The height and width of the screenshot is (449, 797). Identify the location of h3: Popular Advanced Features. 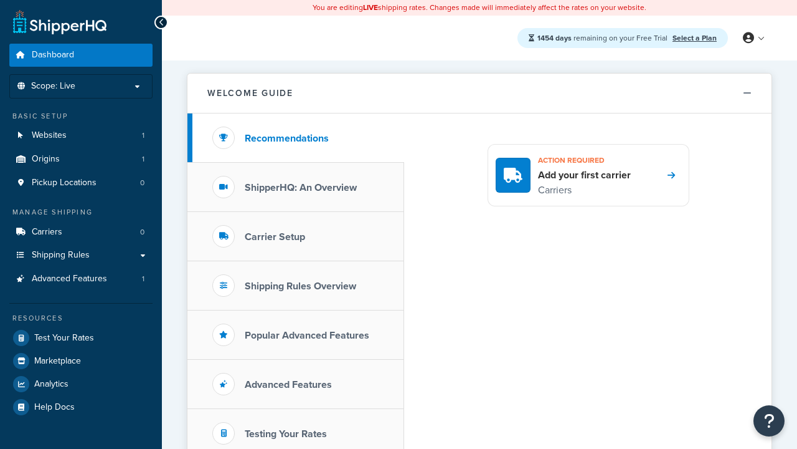
(307, 335).